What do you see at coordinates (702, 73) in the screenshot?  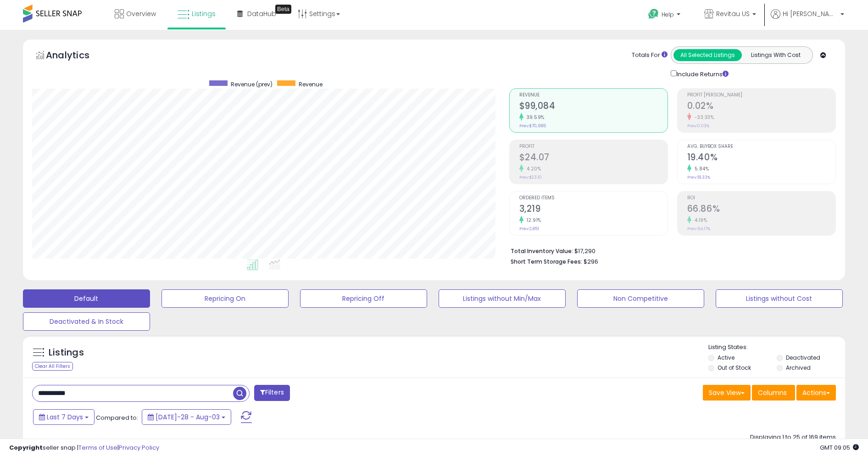 I see `div: Include Returns` at bounding box center [702, 73].